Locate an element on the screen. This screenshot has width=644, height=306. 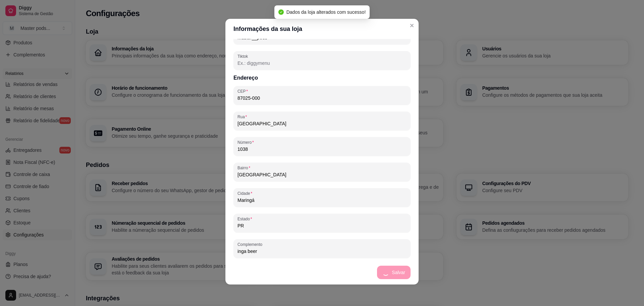
label: Complemento is located at coordinates (251, 244).